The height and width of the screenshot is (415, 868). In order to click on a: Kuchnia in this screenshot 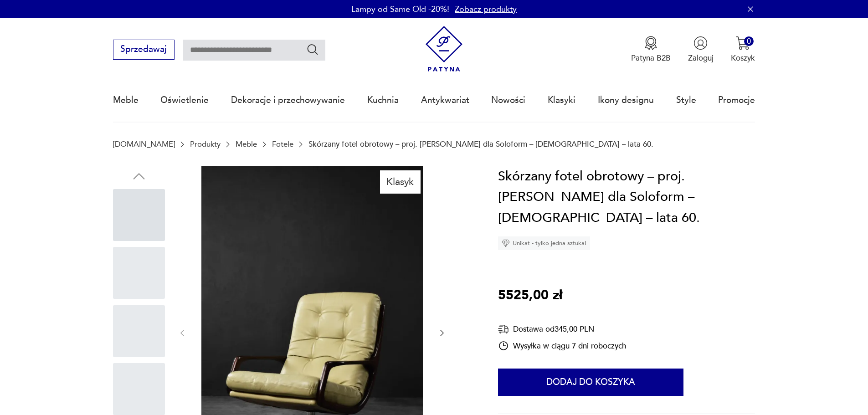, I will do `click(383, 100)`.